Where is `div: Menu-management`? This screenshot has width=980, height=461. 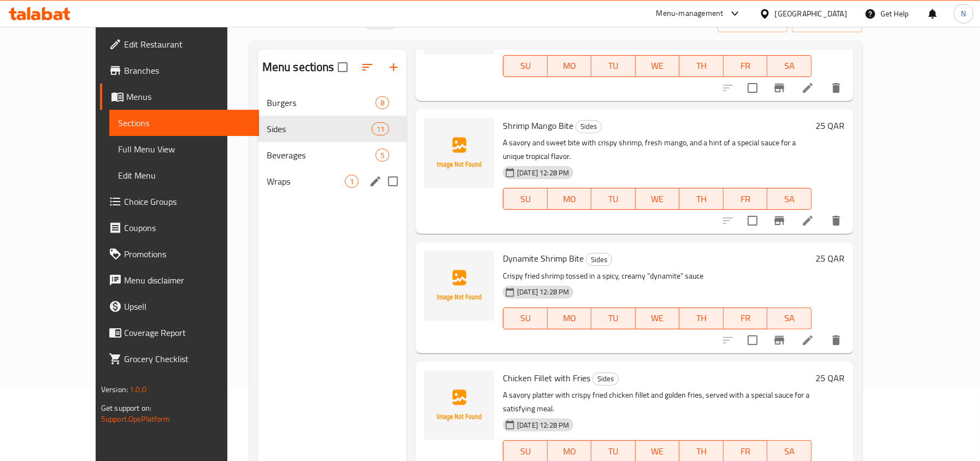 div: Menu-management is located at coordinates (689, 14).